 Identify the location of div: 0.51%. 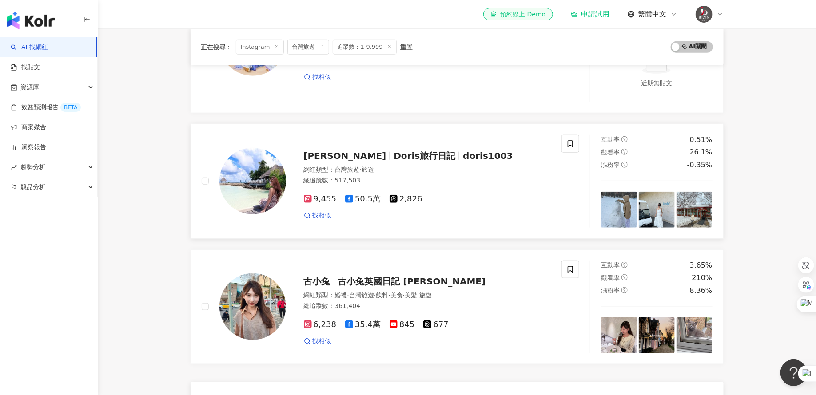
(701, 140).